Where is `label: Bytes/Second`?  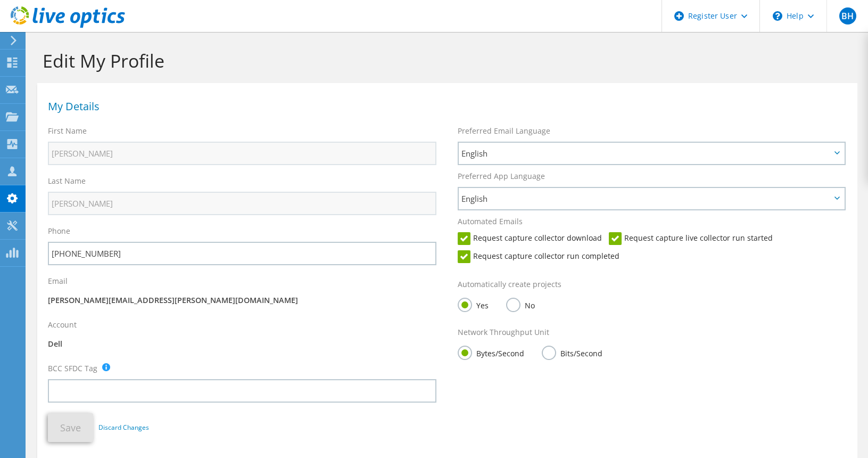
label: Bytes/Second is located at coordinates (491, 352).